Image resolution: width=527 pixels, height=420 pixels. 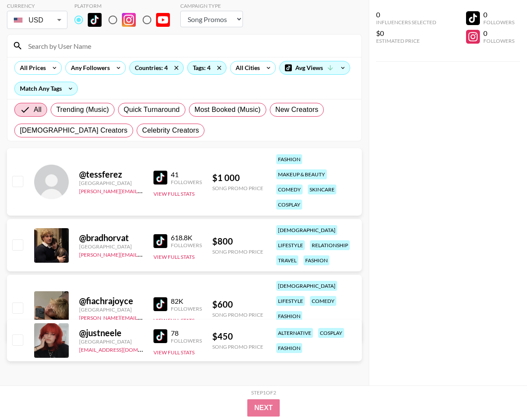 What do you see at coordinates (83, 110) in the screenshot?
I see `span: Trending (Music)` at bounding box center [83, 110].